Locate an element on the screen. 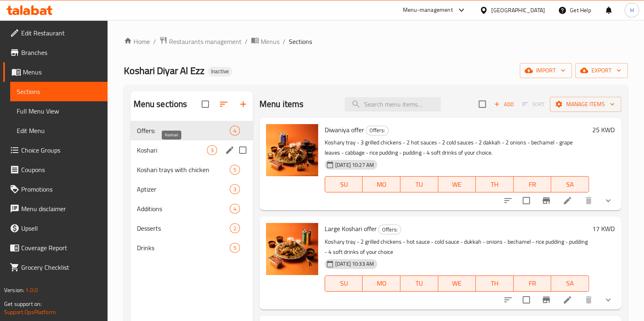  button: WE is located at coordinates (457, 284).